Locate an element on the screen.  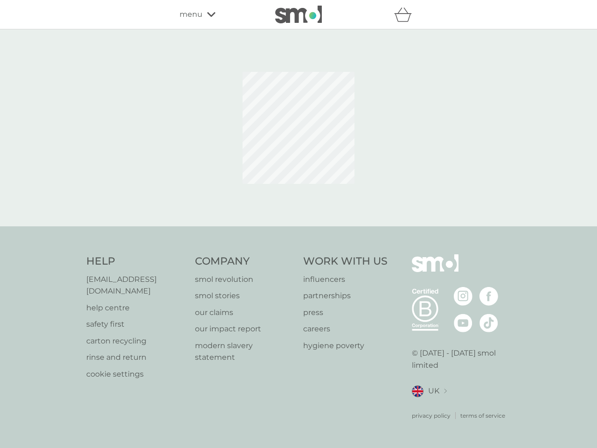
p: careers is located at coordinates (345, 329).